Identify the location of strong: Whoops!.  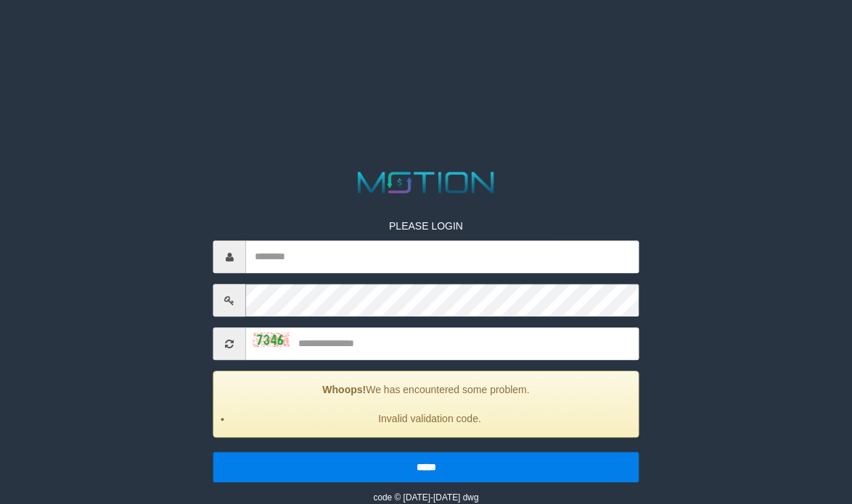
(344, 390).